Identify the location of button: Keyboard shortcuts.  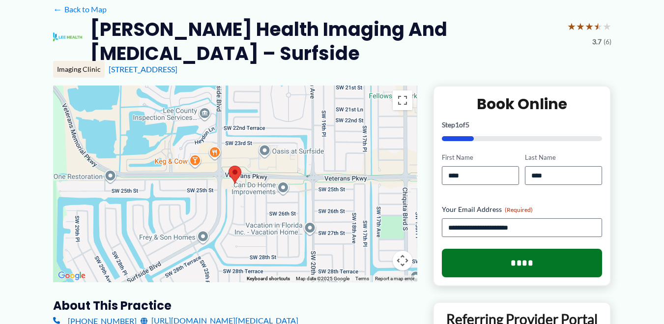
(268, 279).